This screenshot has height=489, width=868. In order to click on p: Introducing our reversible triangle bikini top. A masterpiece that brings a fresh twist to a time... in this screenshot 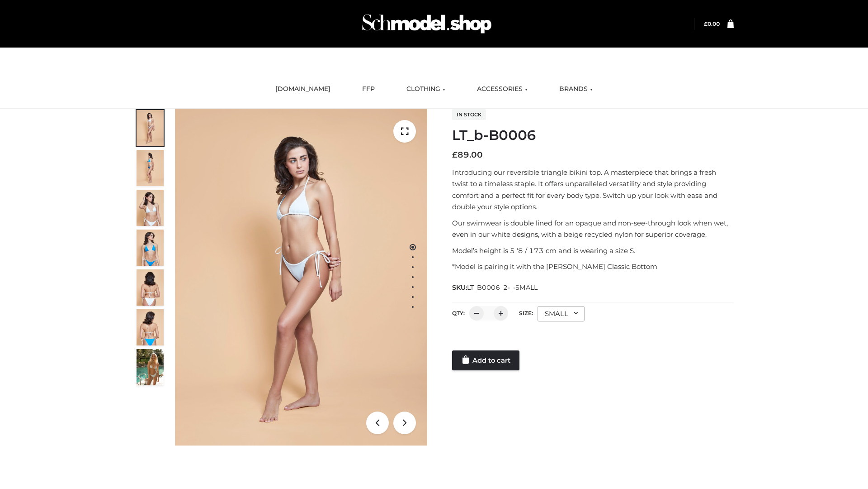, I will do `click(593, 189)`.